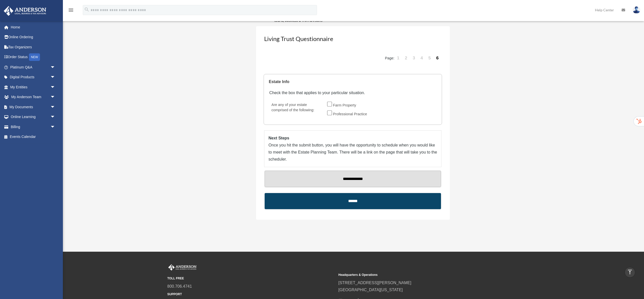 Image resolution: width=644 pixels, height=299 pixels. What do you see at coordinates (352, 40) in the screenshot?
I see `h3: Living Trust Questionnaire` at bounding box center [352, 40].